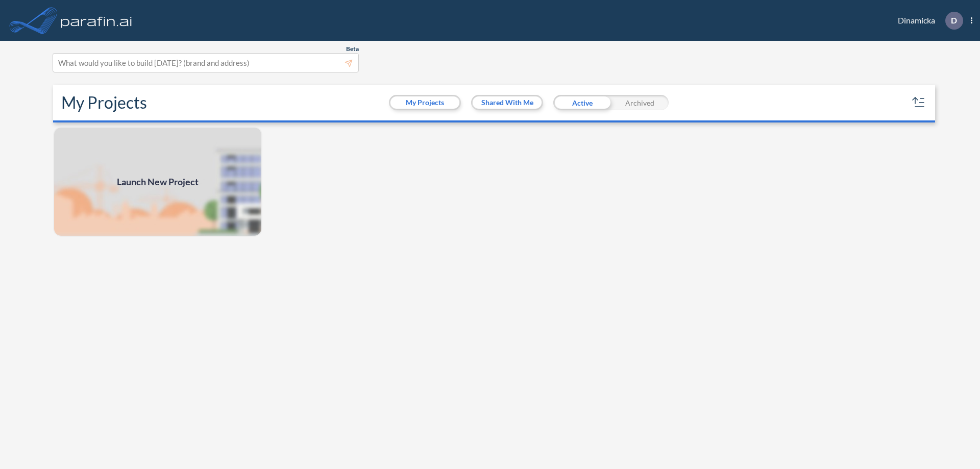 Image resolution: width=980 pixels, height=469 pixels. I want to click on button: Shared With Me, so click(507, 102).